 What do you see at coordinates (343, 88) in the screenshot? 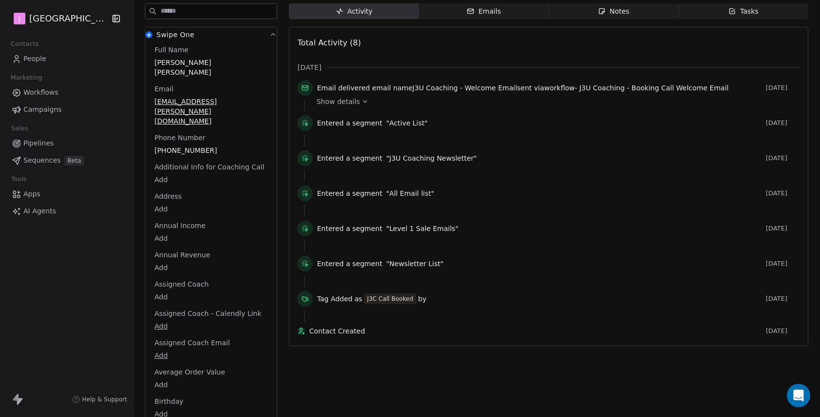
I see `span: Email delivered` at bounding box center [343, 88].